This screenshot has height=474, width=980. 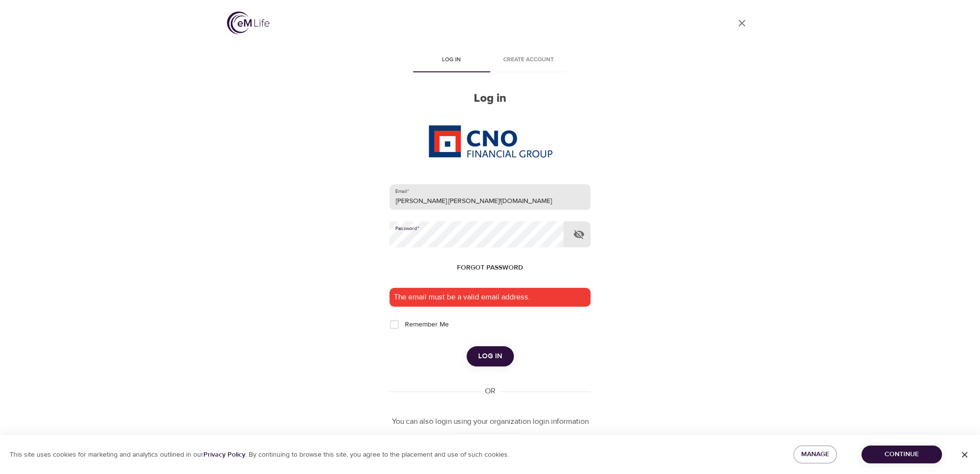 I want to click on span: Remember Me, so click(x=426, y=325).